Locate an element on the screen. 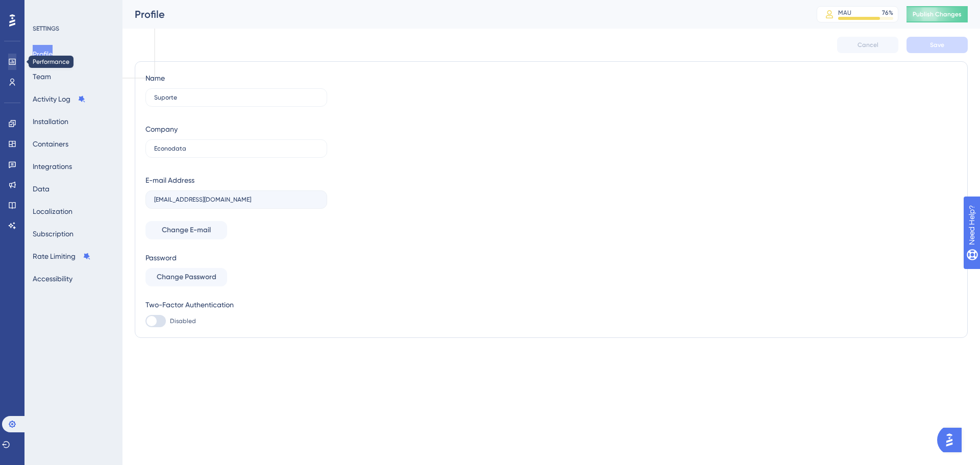  div: E-mail Address is located at coordinates (170, 180).